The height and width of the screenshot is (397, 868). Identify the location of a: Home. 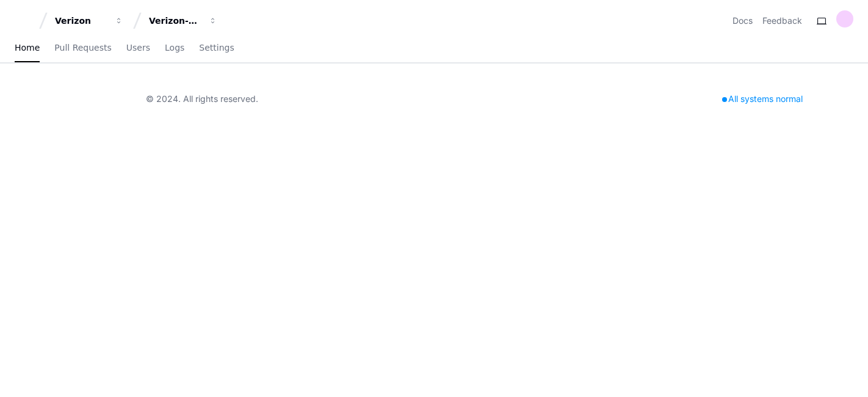
(26, 49).